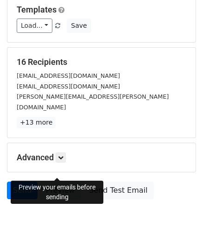 This screenshot has height=246, width=203. What do you see at coordinates (57, 192) in the screenshot?
I see `div: Preview your emails before sending` at bounding box center [57, 192].